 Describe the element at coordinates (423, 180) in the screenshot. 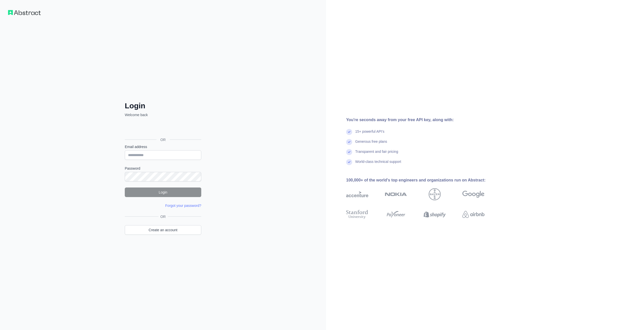

I see `div: 100,000+ of the world's top engineers and organizations run on Abstract:` at that location.